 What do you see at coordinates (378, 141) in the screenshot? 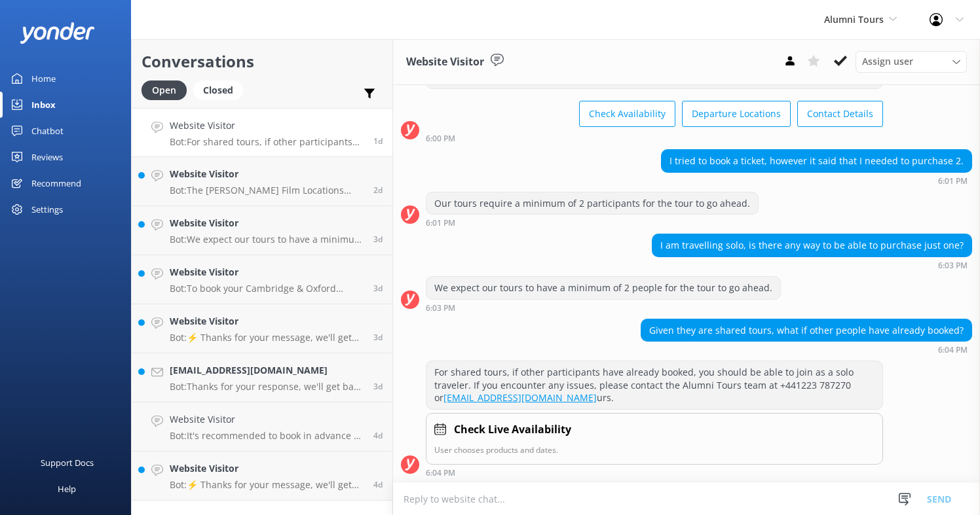
I see `span: Sep 12 2025 06:04pm (UTC +01:00) Europe/Dublin` at bounding box center [378, 141].